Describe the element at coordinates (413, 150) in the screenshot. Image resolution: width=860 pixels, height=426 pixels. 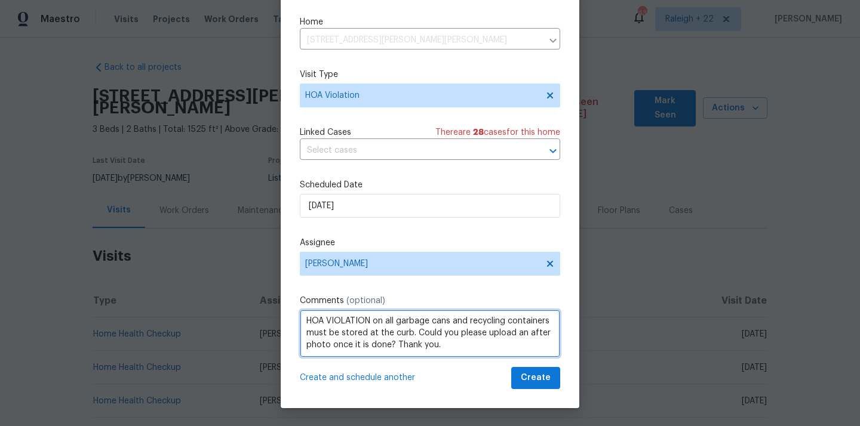
I see `input: Select cases` at that location.